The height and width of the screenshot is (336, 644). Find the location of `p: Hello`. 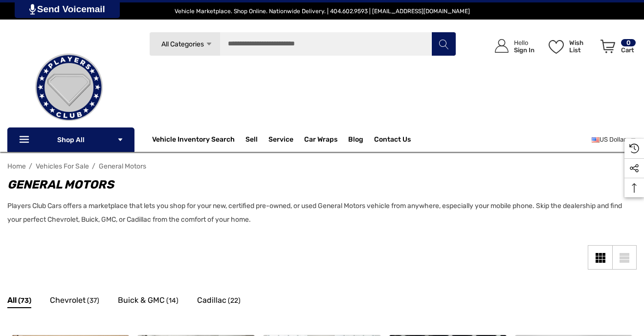

p: Hello is located at coordinates (524, 43).